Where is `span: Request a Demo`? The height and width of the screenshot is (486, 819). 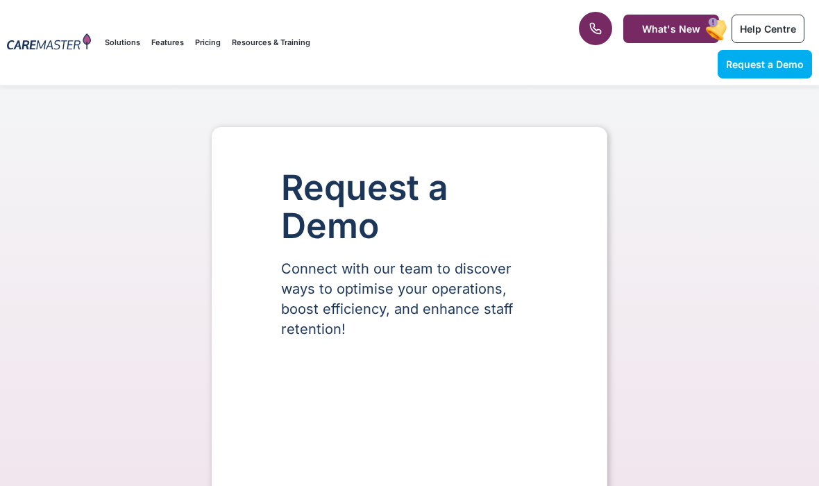 span: Request a Demo is located at coordinates (765, 64).